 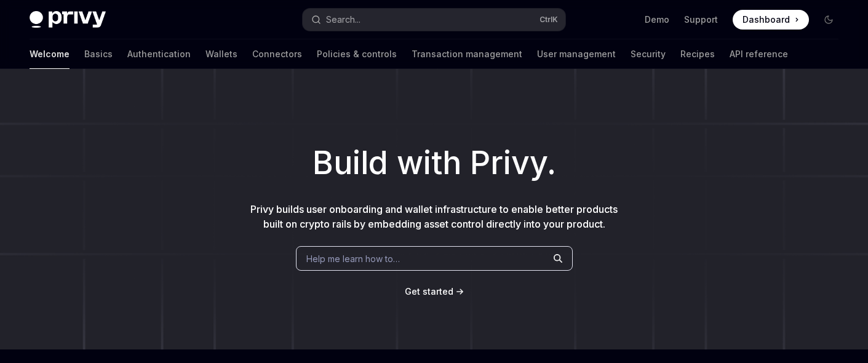 I want to click on a: Recipes, so click(x=698, y=54).